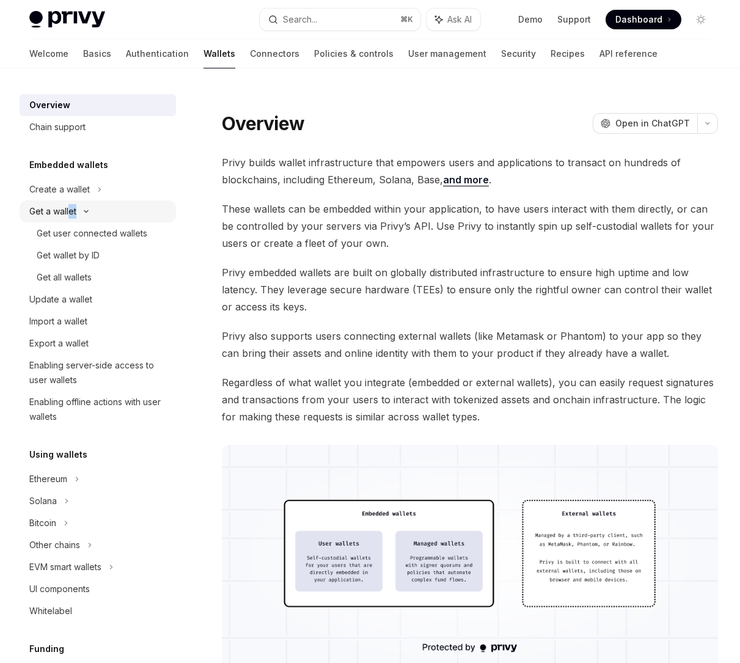  Describe the element at coordinates (300, 20) in the screenshot. I see `div: Search...` at that location.